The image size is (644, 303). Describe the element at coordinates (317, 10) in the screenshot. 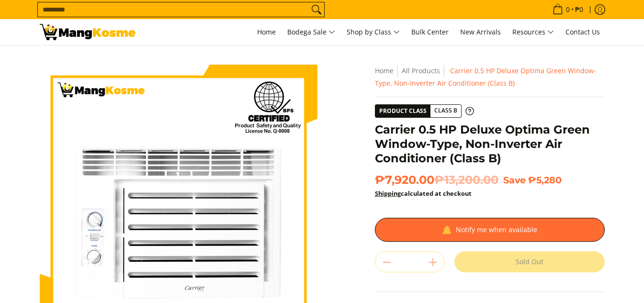

I see `button: Search` at that location.